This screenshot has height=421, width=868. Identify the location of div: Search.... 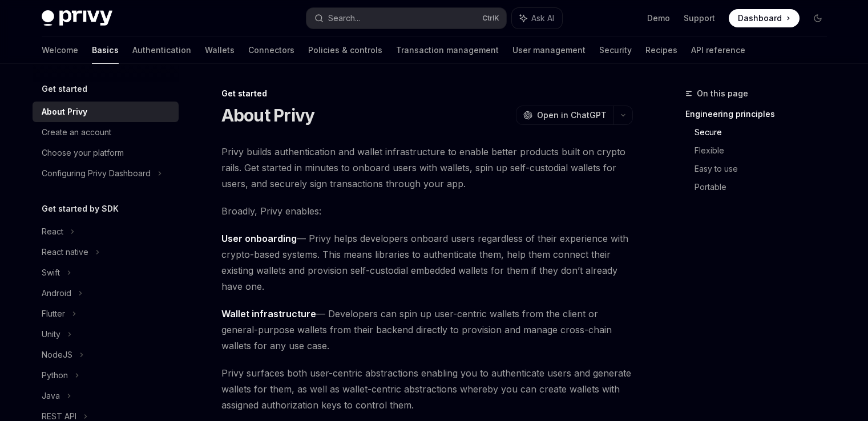
(344, 18).